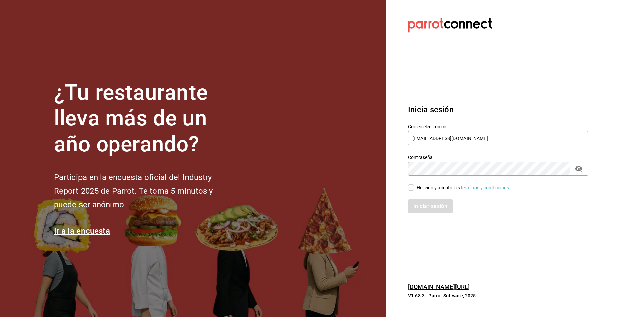 This screenshot has width=644, height=317. I want to click on div: He leído y acepto los, so click(463, 187).